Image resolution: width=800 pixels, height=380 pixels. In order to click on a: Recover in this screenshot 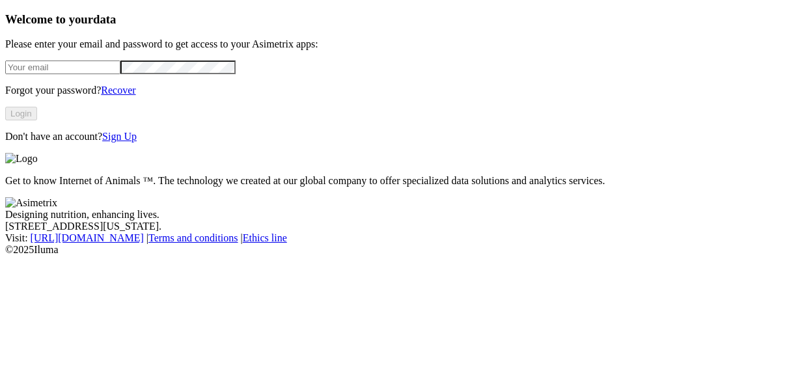, I will do `click(118, 90)`.